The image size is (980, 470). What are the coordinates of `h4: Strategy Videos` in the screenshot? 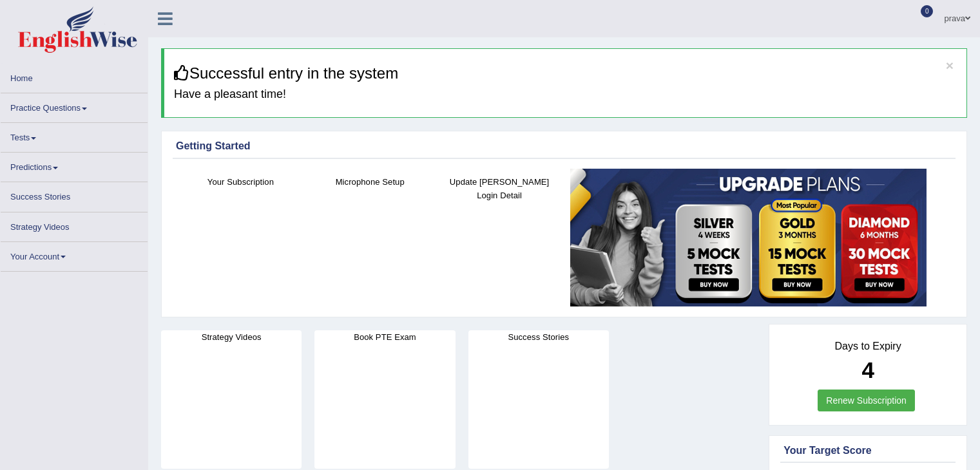 It's located at (231, 336).